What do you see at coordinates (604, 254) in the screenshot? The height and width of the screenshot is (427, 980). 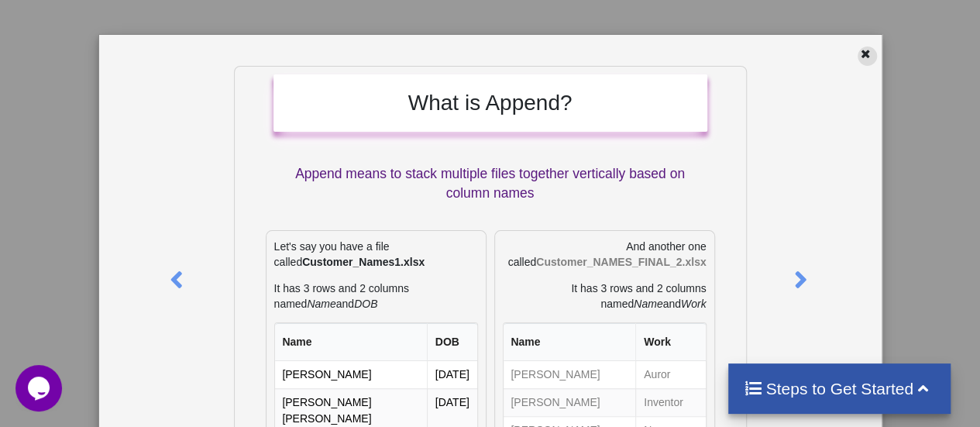 I see `p: And another one called` at bounding box center [604, 254].